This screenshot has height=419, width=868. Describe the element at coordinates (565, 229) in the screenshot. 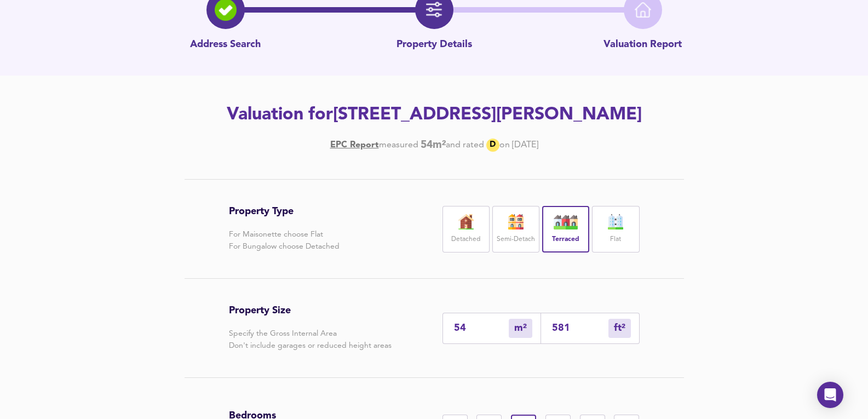

I see `div: Terraced` at that location.